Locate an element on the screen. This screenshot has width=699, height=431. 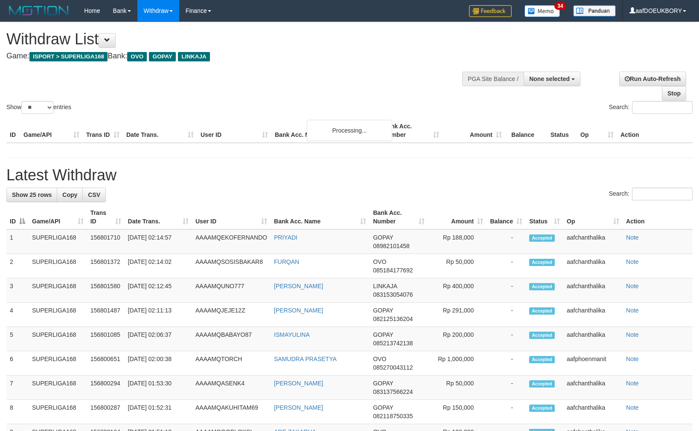
span: Copy 085270043112 to clipboard is located at coordinates (392, 368).